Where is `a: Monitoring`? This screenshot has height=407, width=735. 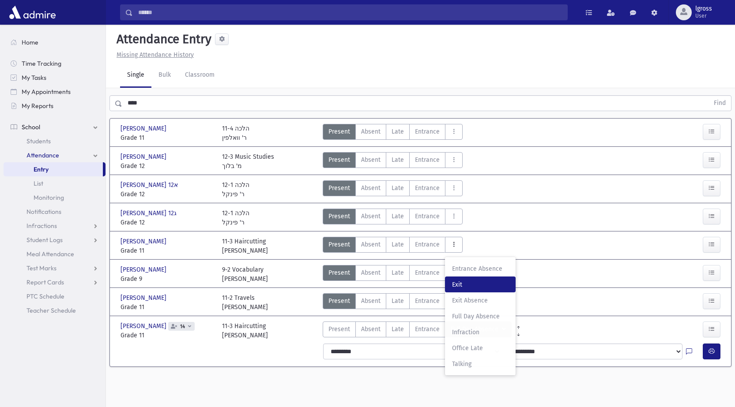
a: Monitoring is located at coordinates (54, 198).